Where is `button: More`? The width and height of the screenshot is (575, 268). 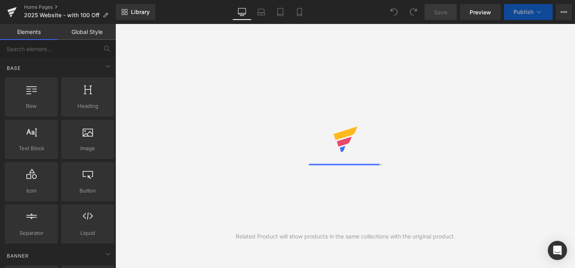
button: More is located at coordinates (564, 12).